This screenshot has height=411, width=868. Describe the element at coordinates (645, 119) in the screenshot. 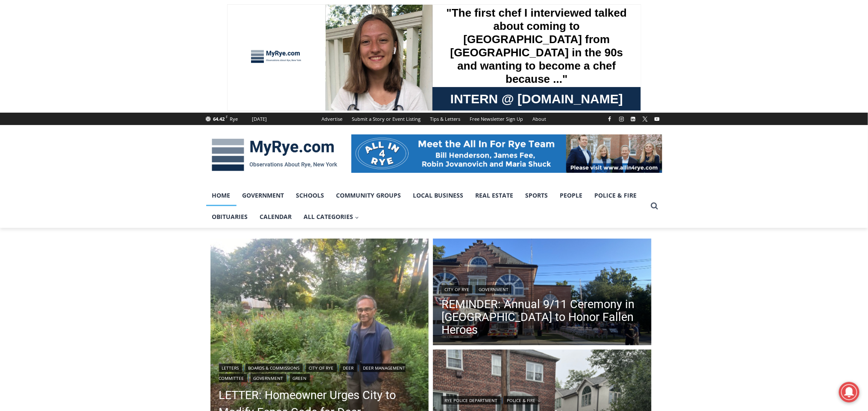

I see `a: X` at that location.